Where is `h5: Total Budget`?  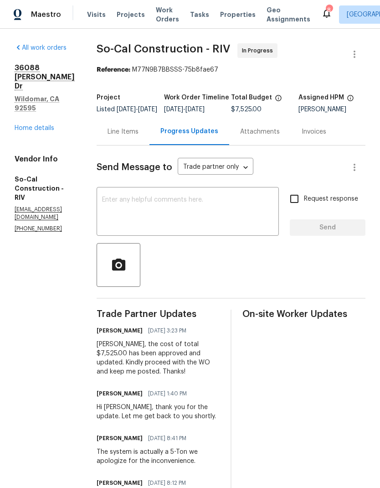
h5: Total Budget is located at coordinates (252, 98).